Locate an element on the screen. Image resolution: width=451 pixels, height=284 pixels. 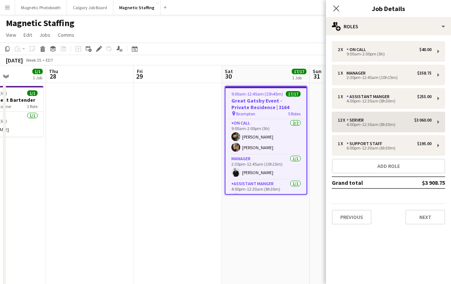
span: 31 is located at coordinates (316, 76).